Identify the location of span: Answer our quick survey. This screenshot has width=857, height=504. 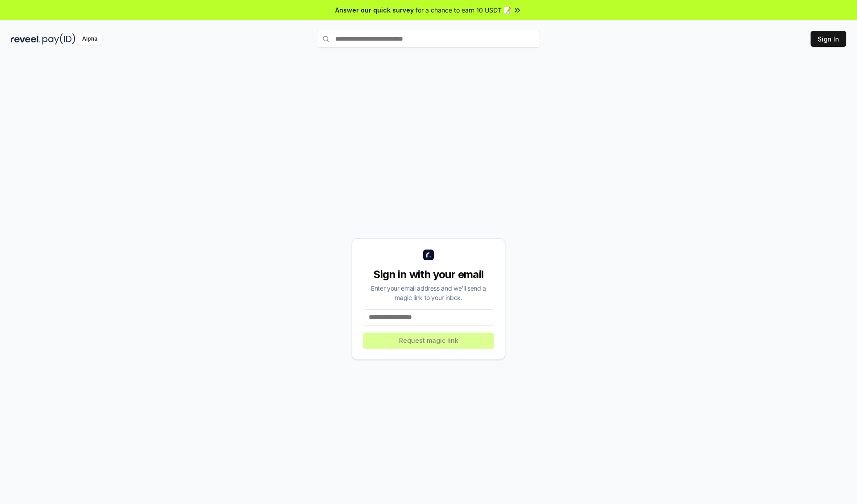
(375, 10).